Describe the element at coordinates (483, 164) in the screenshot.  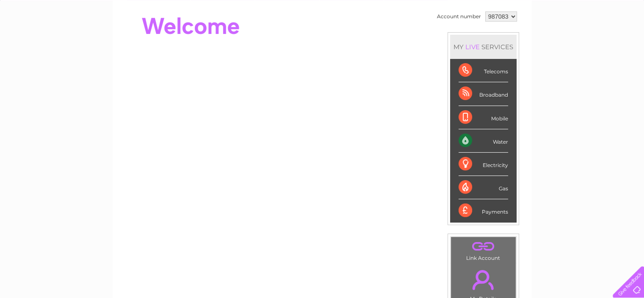
I see `div: Electricity` at that location.